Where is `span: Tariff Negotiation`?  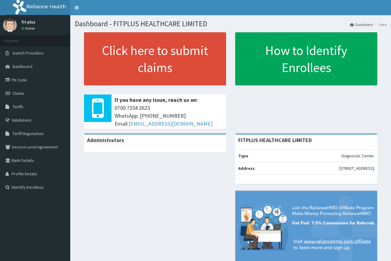
span: Tariff Negotiation is located at coordinates (28, 134).